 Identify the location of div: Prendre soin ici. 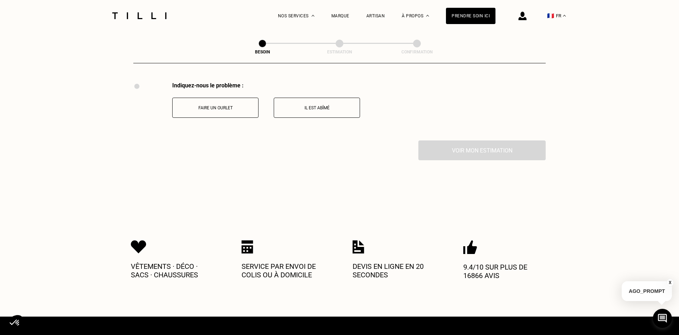
(471, 16).